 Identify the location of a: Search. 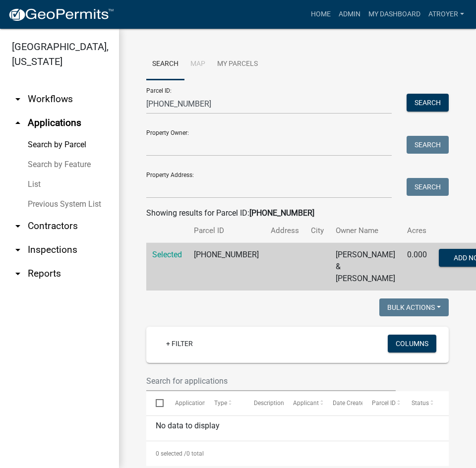
(165, 64).